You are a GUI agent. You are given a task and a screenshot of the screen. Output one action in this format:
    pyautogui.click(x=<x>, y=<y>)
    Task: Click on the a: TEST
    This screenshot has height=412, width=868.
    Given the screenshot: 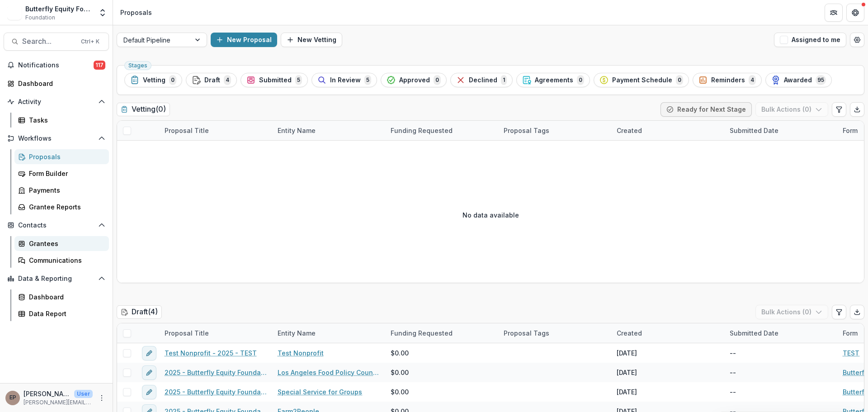 What is the action you would take?
    pyautogui.click(x=851, y=352)
    